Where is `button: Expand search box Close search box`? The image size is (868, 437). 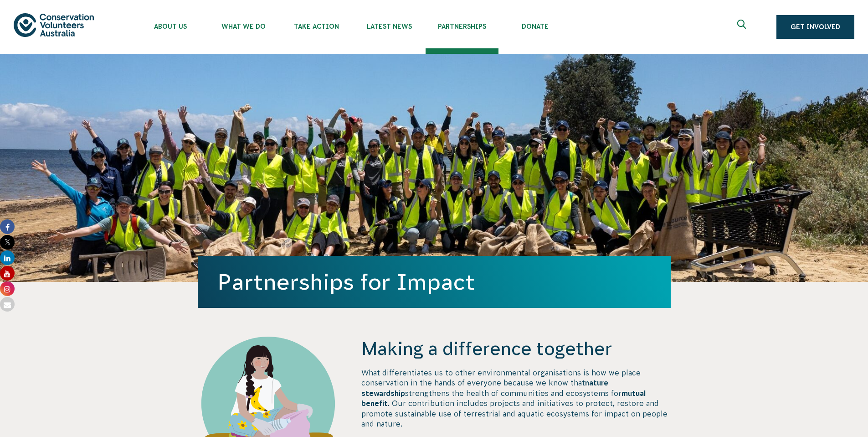
button: Expand search box Close search box is located at coordinates (743, 27).